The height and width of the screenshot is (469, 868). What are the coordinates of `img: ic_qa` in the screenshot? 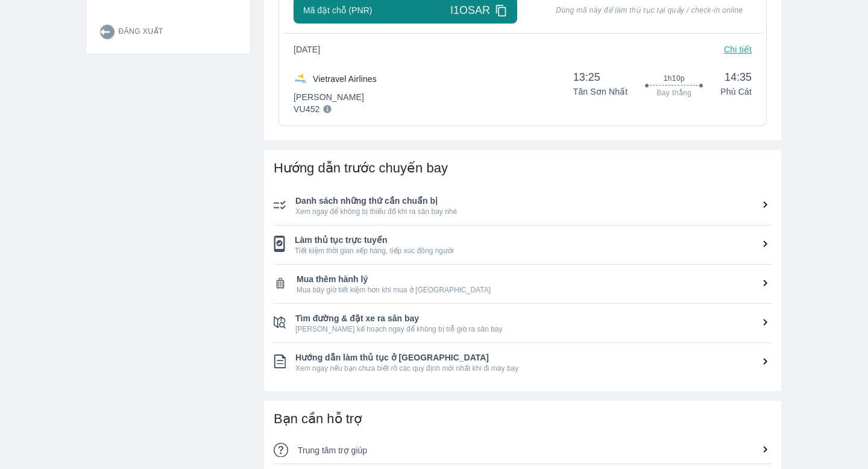 It's located at (281, 449).